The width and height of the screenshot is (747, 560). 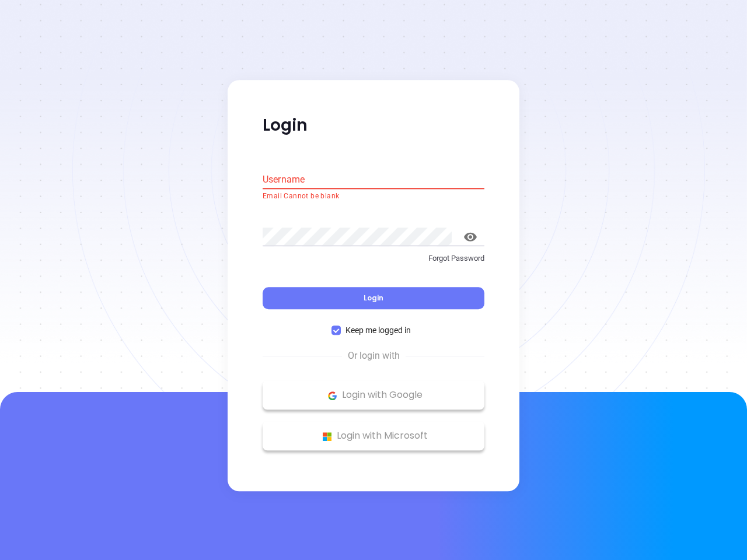 What do you see at coordinates (374, 259) in the screenshot?
I see `p: Forgot Password` at bounding box center [374, 259].